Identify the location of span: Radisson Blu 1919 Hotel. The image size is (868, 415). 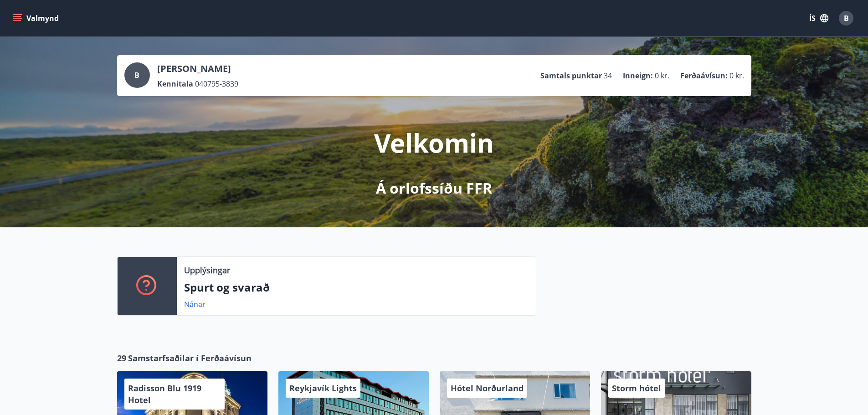
(164, 394).